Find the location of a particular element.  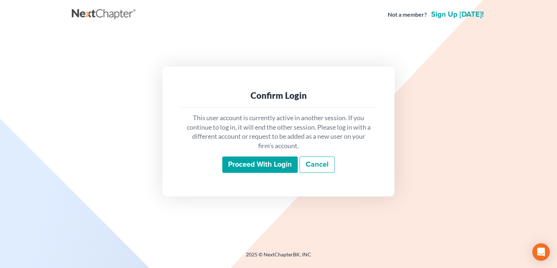

div: Open Intercom Messenger is located at coordinates (541, 252).